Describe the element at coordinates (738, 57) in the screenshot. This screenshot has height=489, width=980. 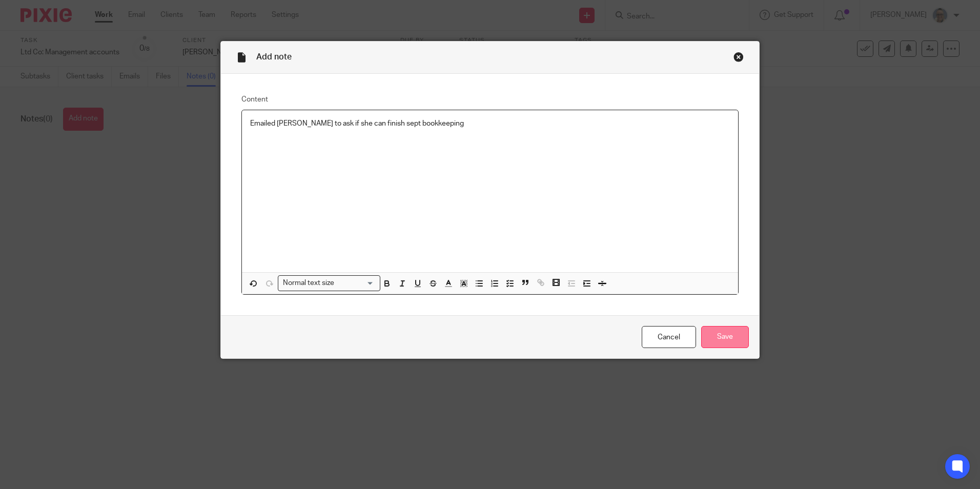
I see `div: Close this dialog window` at that location.